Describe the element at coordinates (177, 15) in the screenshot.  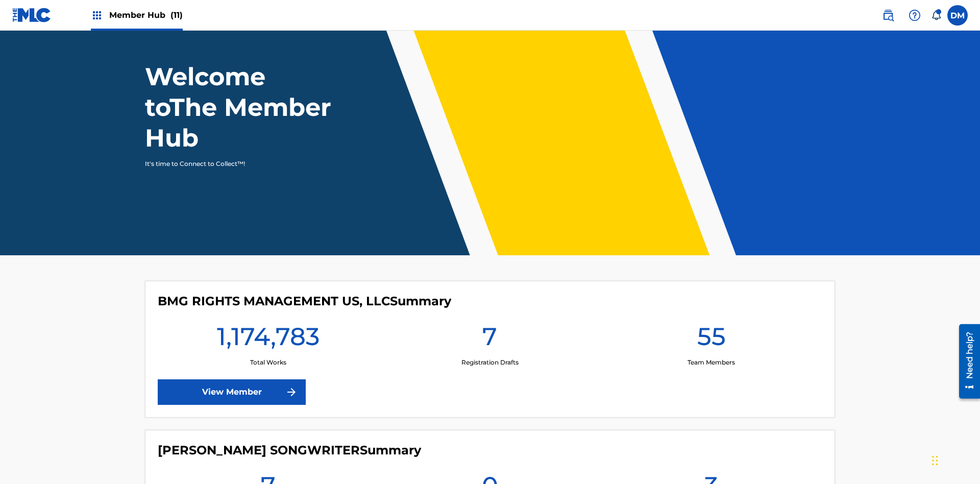
I see `span: (11)` at that location.